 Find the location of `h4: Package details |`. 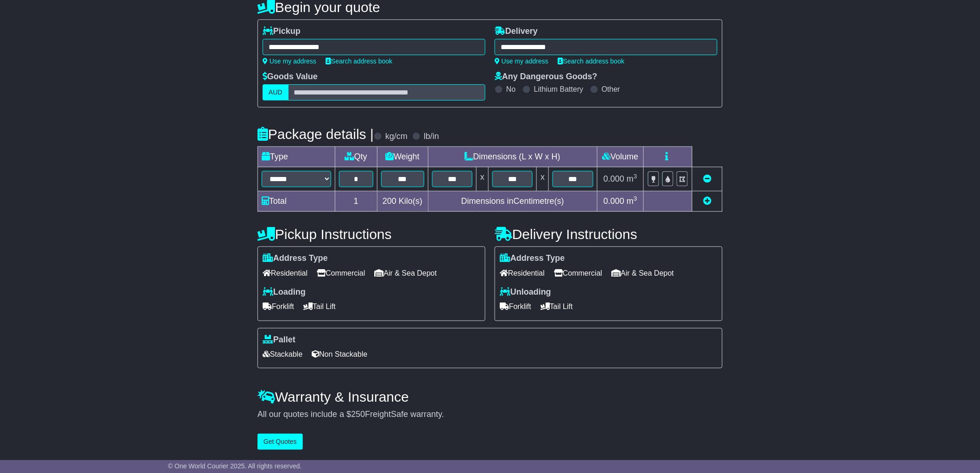

h4: Package details | is located at coordinates (315, 134).